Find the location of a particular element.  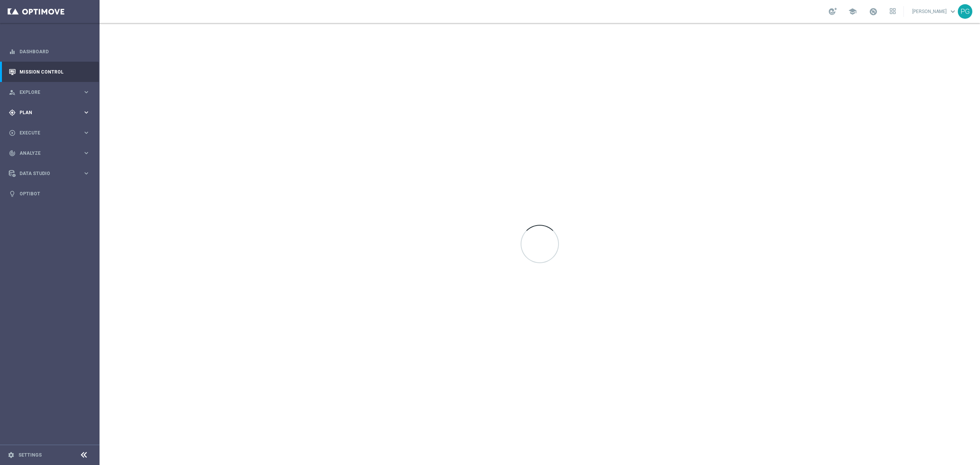

span: Execute is located at coordinates (51, 133).